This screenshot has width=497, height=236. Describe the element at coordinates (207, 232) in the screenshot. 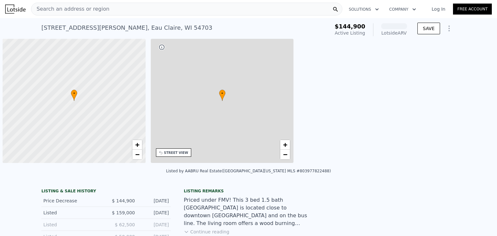

I see `button: Continue reading` at that location.